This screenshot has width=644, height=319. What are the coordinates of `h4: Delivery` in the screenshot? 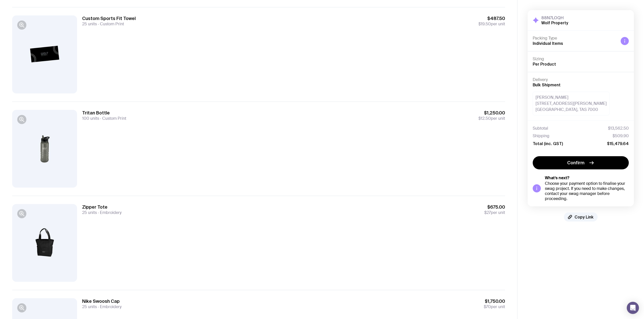 It's located at (580, 80).